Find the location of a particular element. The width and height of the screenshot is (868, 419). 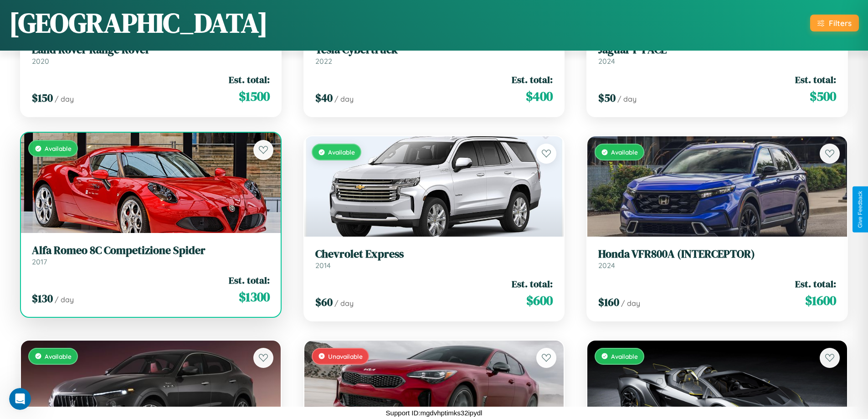

a: Jaguar F-PACE2024 is located at coordinates (717, 54).